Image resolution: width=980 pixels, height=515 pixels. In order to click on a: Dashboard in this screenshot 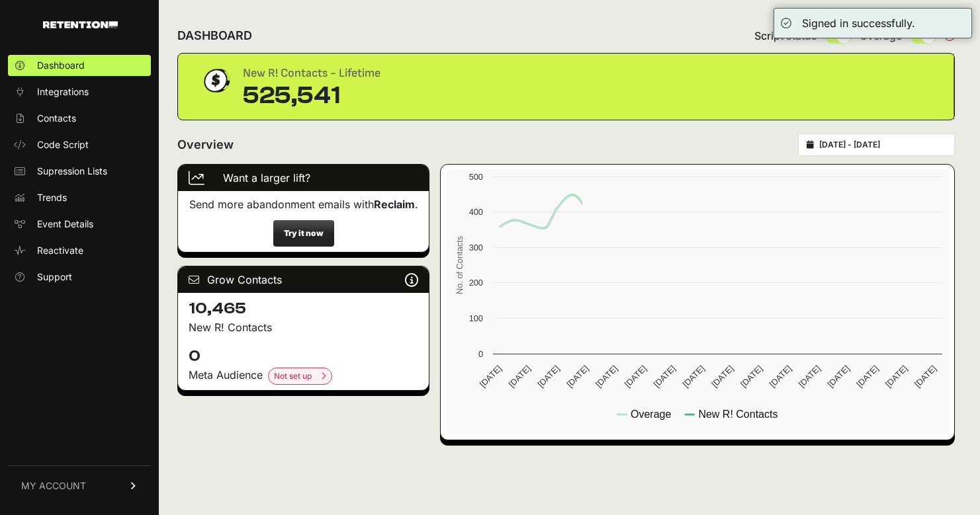, I will do `click(79, 66)`.